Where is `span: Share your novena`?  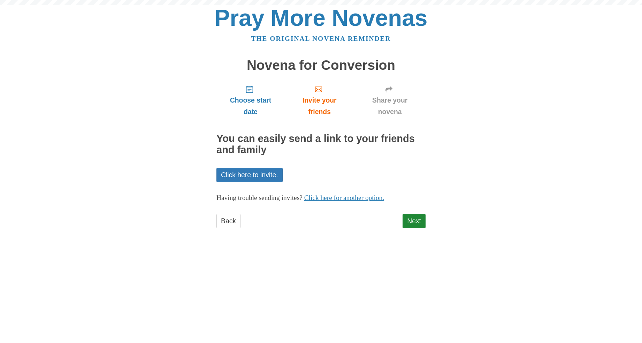
span: Share your novena is located at coordinates (390, 106).